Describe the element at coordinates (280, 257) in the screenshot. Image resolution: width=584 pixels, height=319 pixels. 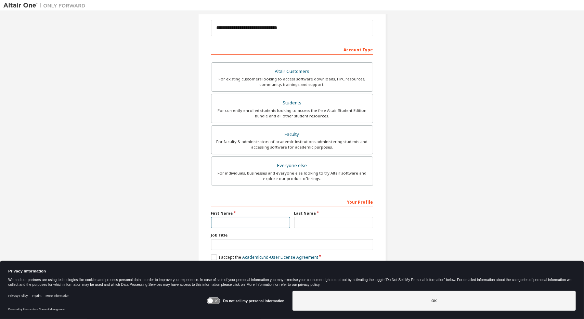
I see `a: Academic End-User License Agreement` at that location.